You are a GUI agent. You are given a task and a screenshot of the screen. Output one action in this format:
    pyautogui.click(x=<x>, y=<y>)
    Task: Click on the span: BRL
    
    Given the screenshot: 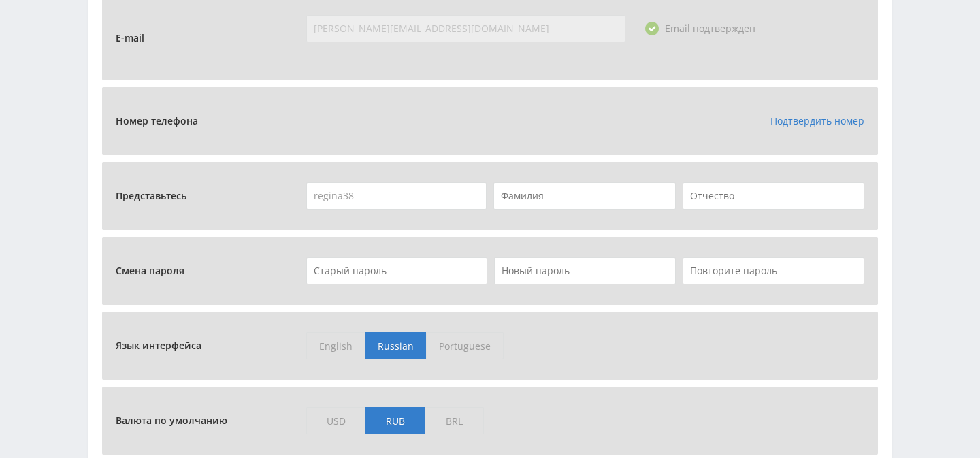 What is the action you would take?
    pyautogui.click(x=454, y=420)
    